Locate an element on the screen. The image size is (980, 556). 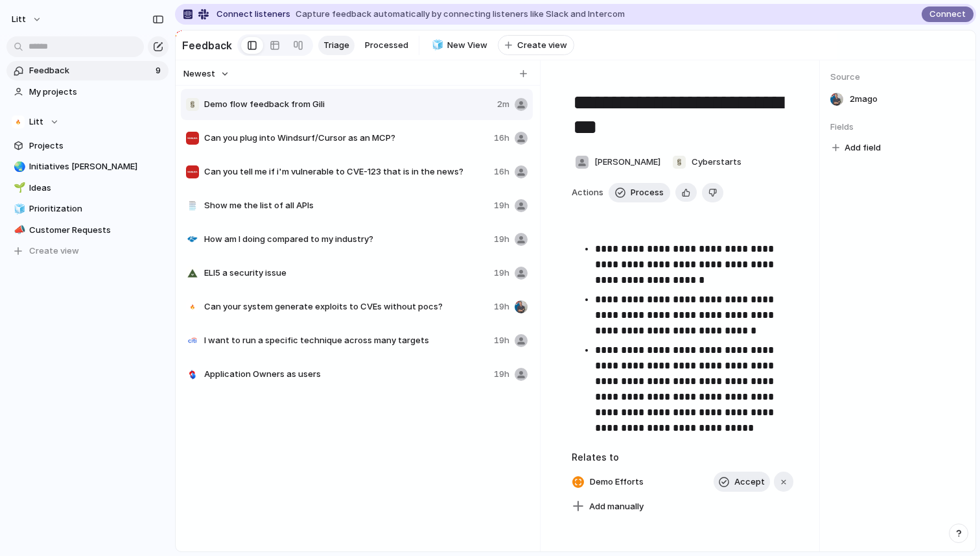
button: Newest is located at coordinates (206, 74).